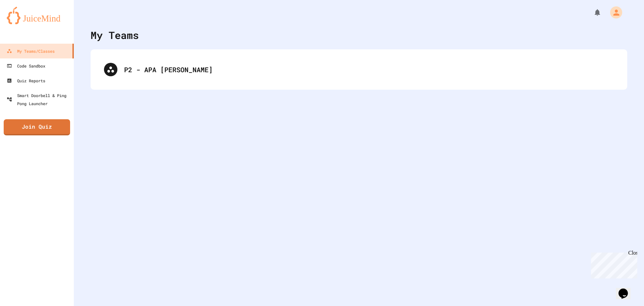  Describe the element at coordinates (39, 99) in the screenshot. I see `div: Smart Doorbell & Ping Pong Launcher` at that location.